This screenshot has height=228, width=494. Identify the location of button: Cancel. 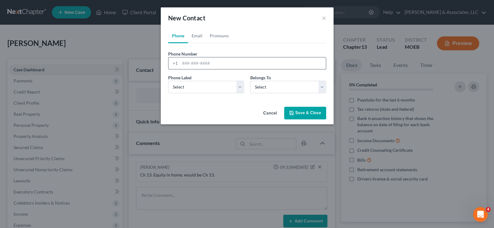
(270, 114).